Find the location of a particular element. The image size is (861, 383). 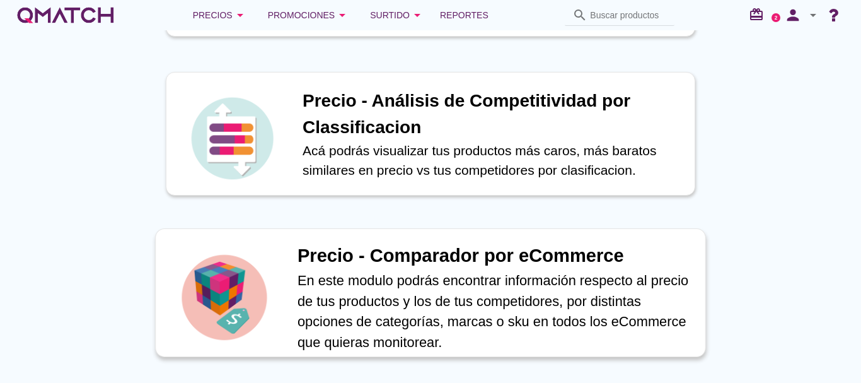

p: En este modulo podrás encontrar información respecto al precio de tus productos y los de tus comp... is located at coordinates (495, 311).